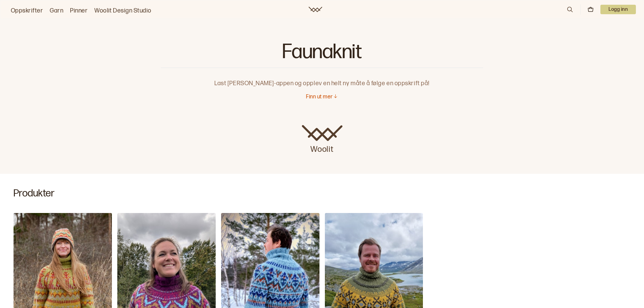 Image resolution: width=644 pixels, height=308 pixels. I want to click on a: Pinner, so click(79, 11).